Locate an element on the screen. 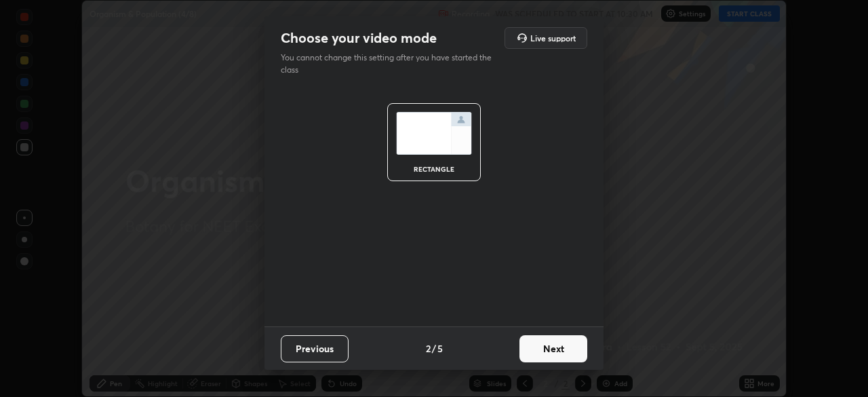  p: You cannot change this setting after you have started the class is located at coordinates (390, 64).